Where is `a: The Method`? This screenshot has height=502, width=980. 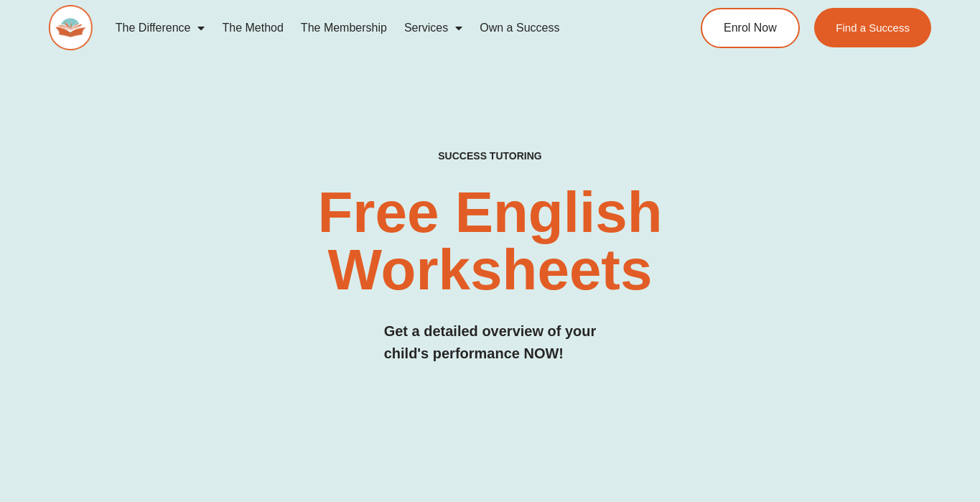
a: The Method is located at coordinates (252, 28).